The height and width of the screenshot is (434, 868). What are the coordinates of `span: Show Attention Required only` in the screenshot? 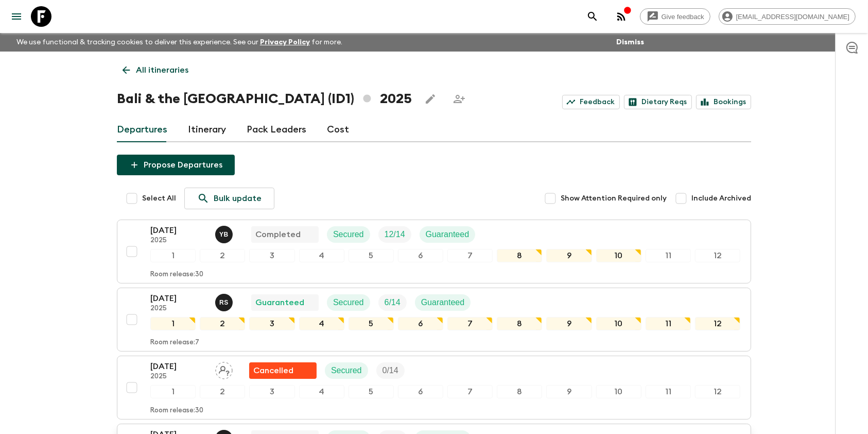 It's located at (614, 198).